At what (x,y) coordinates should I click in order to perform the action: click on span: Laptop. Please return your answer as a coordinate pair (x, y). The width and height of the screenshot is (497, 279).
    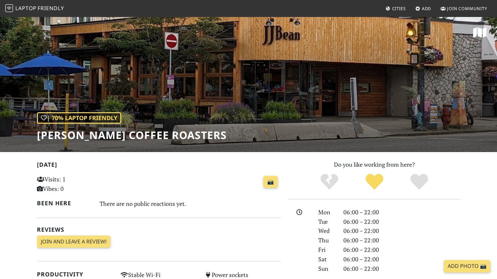
    Looking at the image, I should click on (26, 8).